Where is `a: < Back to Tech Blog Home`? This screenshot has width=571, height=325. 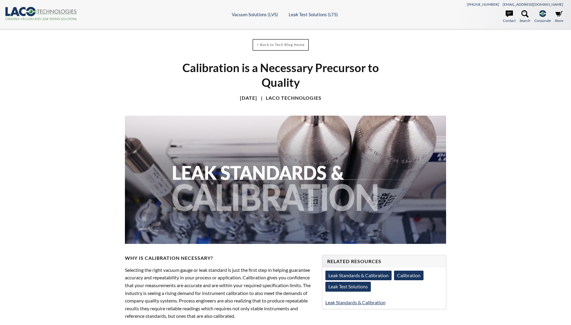 a: < Back to Tech Blog Home is located at coordinates (280, 45).